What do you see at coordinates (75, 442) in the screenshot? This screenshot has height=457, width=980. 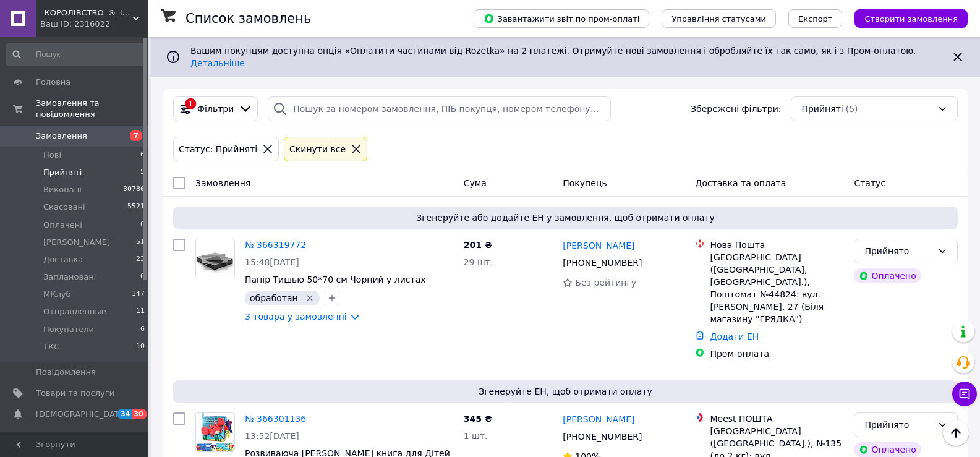 I see `span: Показники роботи компанії` at bounding box center [75, 442].